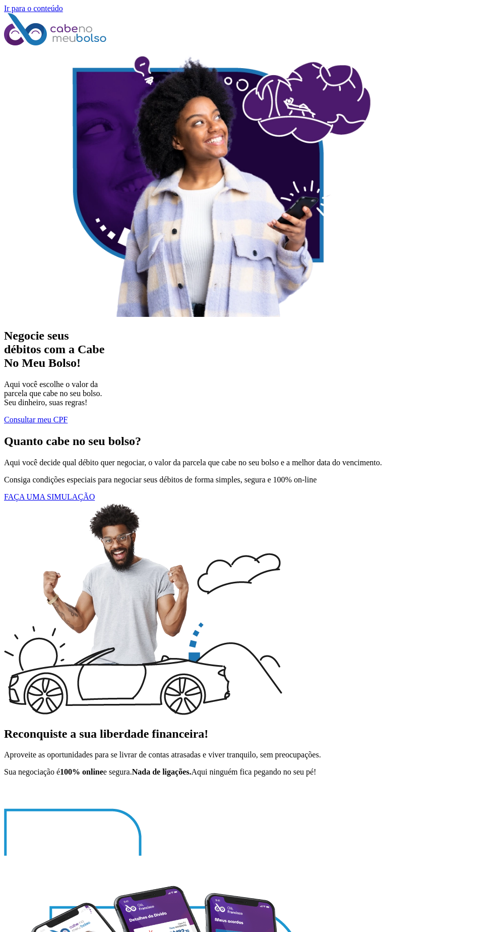  What do you see at coordinates (49, 496) in the screenshot?
I see `span: FAÇA UMA SIMULAÇÃO` at bounding box center [49, 496].